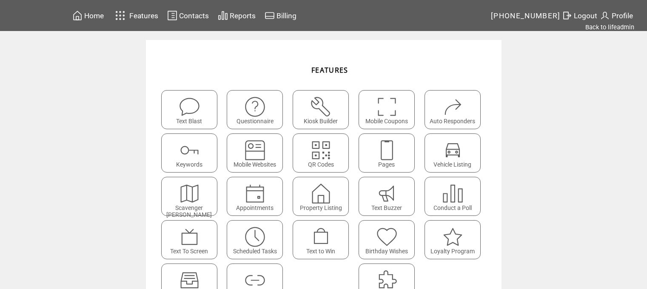 The height and width of the screenshot is (289, 647). Describe the element at coordinates (192, 110) in the screenshot. I see `a: Text Blast` at that location.